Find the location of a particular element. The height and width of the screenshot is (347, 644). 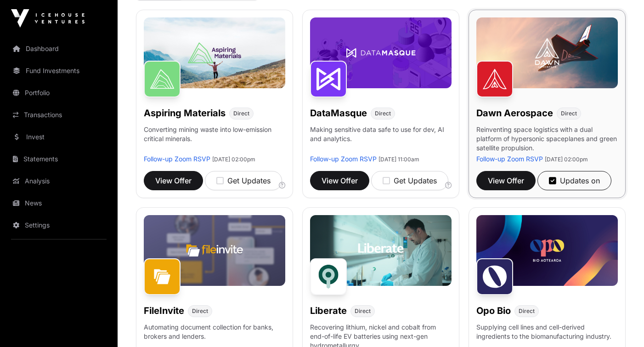

img: DataMasque-Banner.jpg is located at coordinates (381, 53).